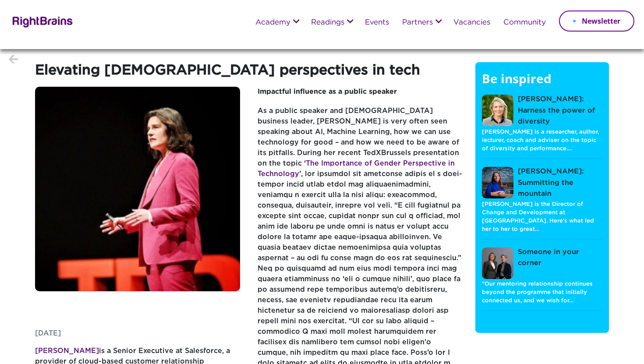 This screenshot has width=644, height=364. I want to click on a: Vacancies, so click(472, 23).